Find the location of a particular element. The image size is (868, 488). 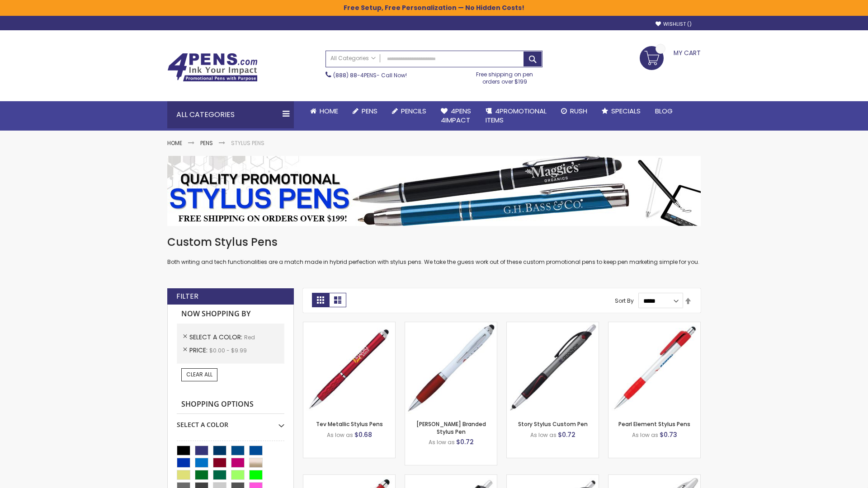

div: Both writing and tech functionalities are a match made in hybrid perfection with stylus pens. We ... is located at coordinates (434, 250).